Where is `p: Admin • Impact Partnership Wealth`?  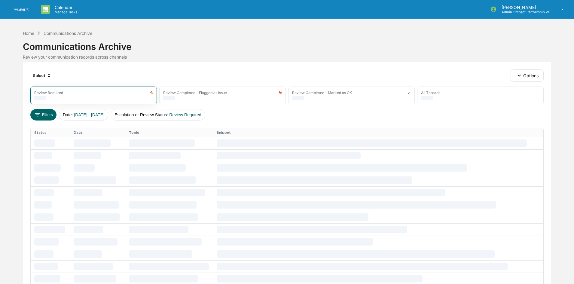
p: Admin • Impact Partnership Wealth is located at coordinates (524, 12).